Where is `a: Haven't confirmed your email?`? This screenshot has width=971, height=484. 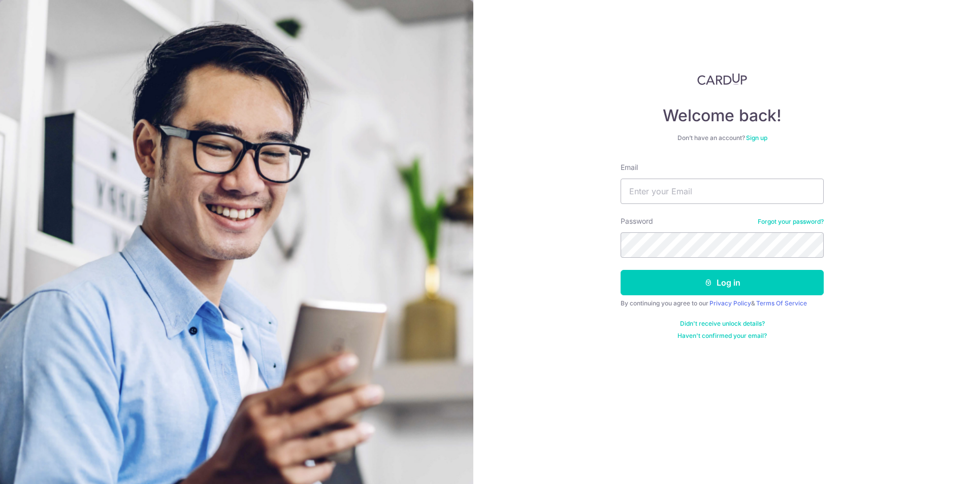
a: Haven't confirmed your email? is located at coordinates (722, 336).